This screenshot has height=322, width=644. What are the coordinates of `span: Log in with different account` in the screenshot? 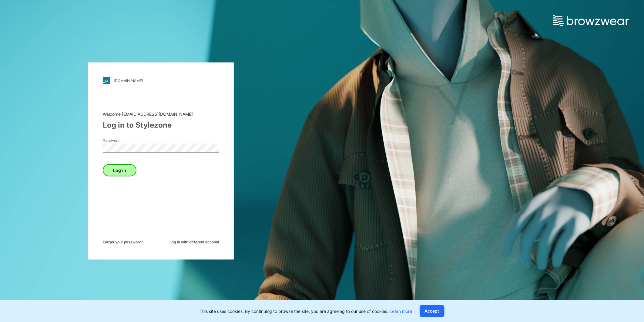 It's located at (194, 242).